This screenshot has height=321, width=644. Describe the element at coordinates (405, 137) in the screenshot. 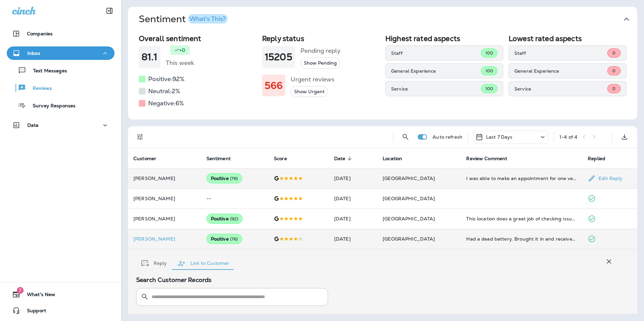

I see `button: Search Reviews` at that location.